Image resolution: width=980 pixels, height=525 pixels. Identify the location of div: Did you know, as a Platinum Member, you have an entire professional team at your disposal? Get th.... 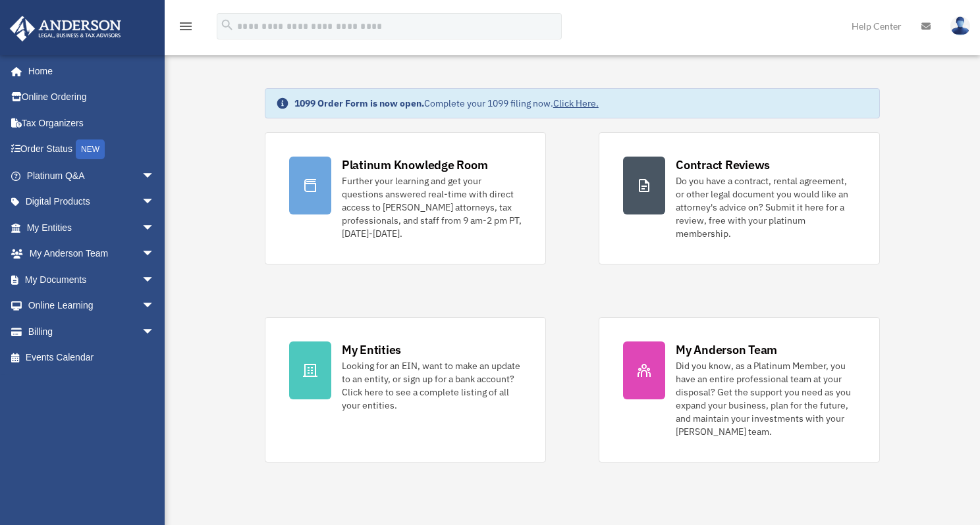
(765, 399).